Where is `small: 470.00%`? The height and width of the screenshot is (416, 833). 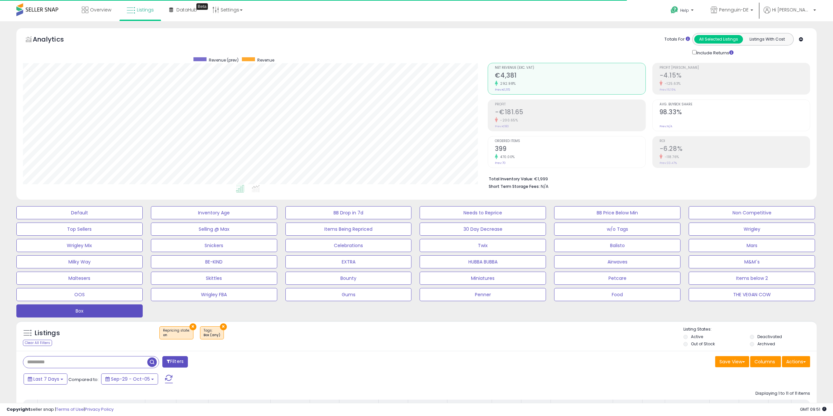
small: 470.00% is located at coordinates (506, 157).